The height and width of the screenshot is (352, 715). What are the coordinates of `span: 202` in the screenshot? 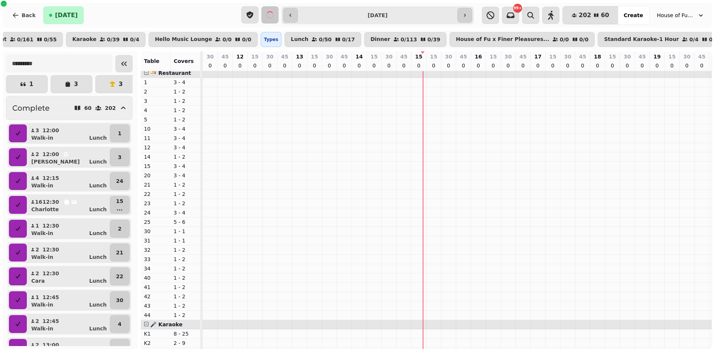 It's located at (585, 15).